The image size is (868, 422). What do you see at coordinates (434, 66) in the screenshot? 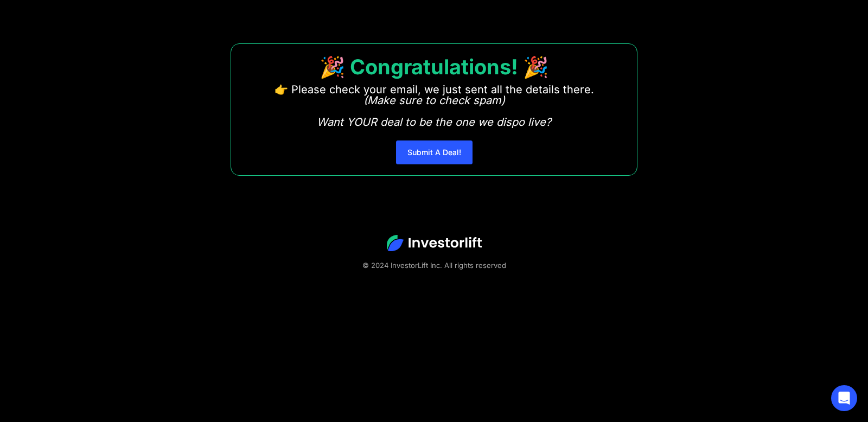
I see `strong: 🎉 Congratulations! 🎉` at bounding box center [434, 66].